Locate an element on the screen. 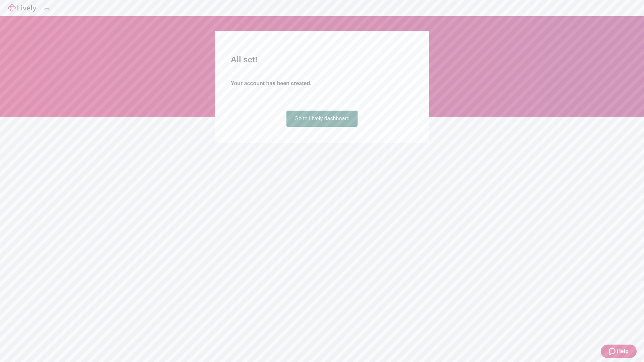 This screenshot has height=362, width=644. h4: Your account has been created. is located at coordinates (322, 83).